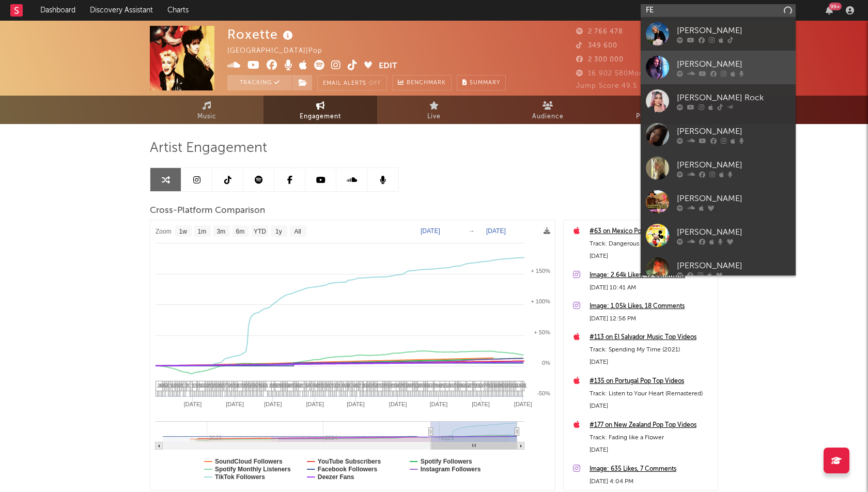 This screenshot has width=868, height=492. Describe the element at coordinates (163, 231) in the screenshot. I see `text: Zoom` at that location.